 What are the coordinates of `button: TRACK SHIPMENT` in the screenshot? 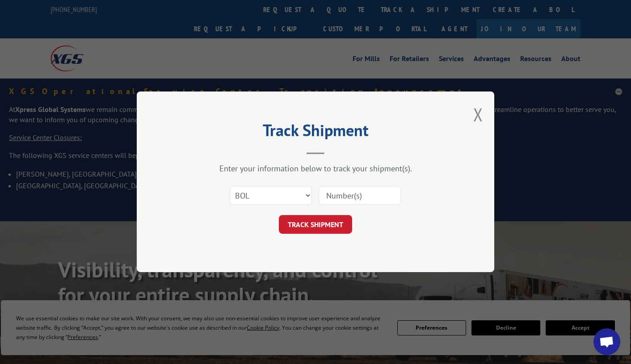 It's located at (316, 225).